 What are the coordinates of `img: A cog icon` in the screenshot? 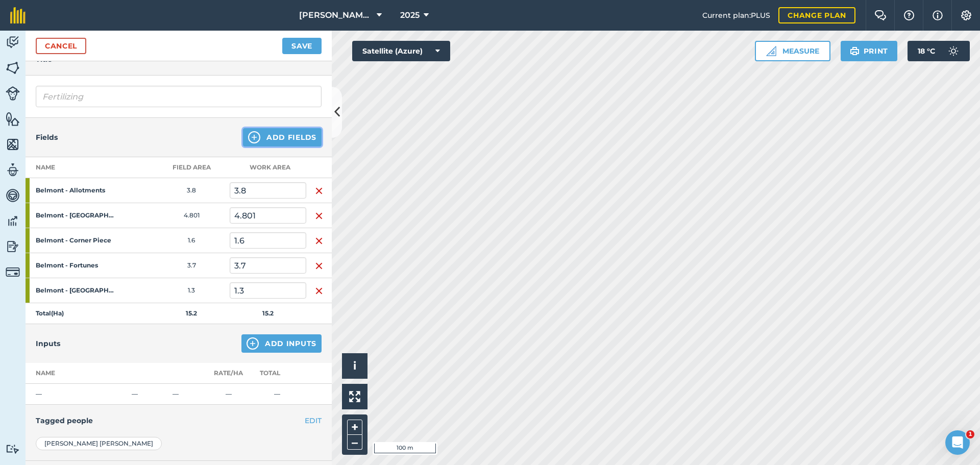 It's located at (966, 16).